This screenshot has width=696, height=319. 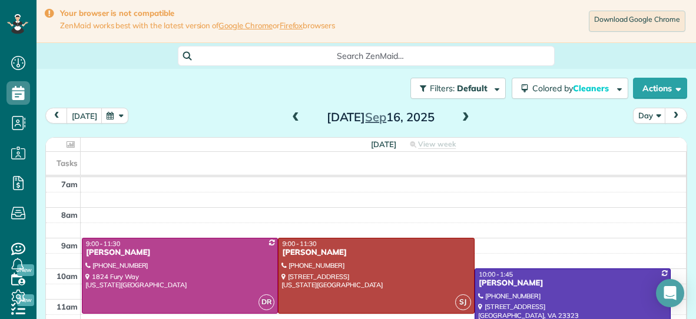 I want to click on button: prev, so click(x=57, y=115).